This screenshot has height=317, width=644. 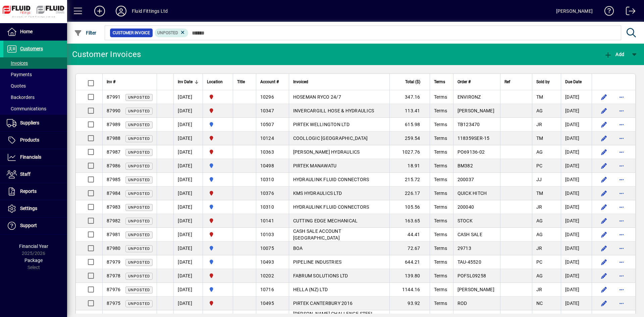 I want to click on a: Logout, so click(x=628, y=12).